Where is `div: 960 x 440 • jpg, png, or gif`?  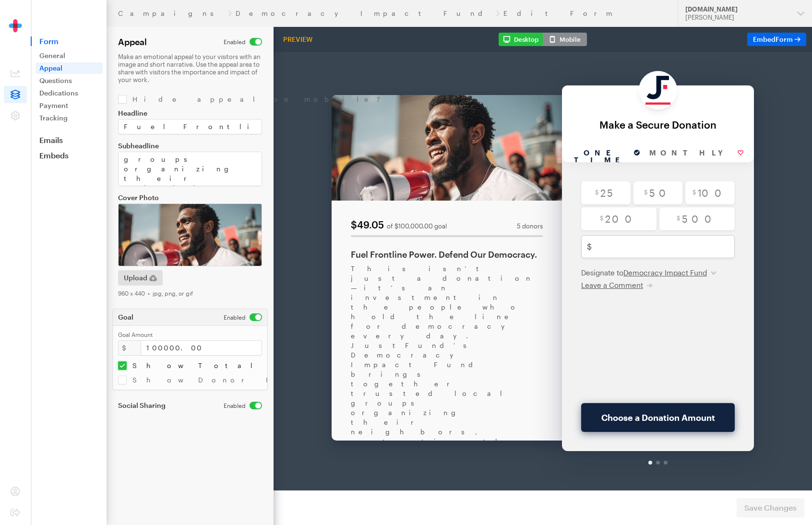
div: 960 x 440 • jpg, png, or gif is located at coordinates (190, 294).